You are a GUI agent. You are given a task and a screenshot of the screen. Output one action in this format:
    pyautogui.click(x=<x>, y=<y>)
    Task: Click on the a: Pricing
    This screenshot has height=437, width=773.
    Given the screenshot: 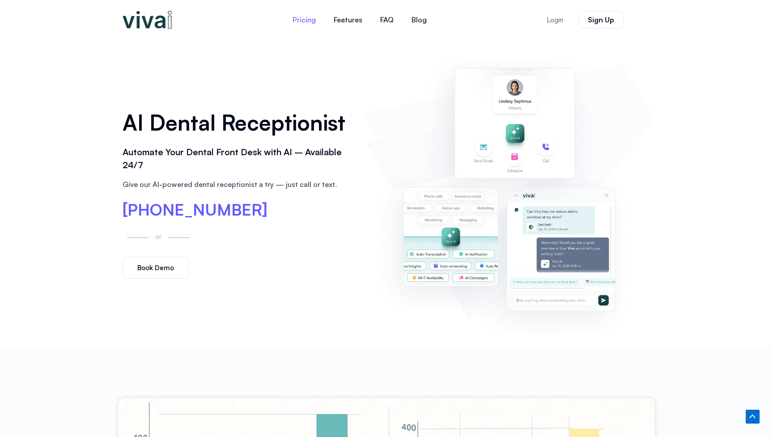 What is the action you would take?
    pyautogui.click(x=304, y=20)
    